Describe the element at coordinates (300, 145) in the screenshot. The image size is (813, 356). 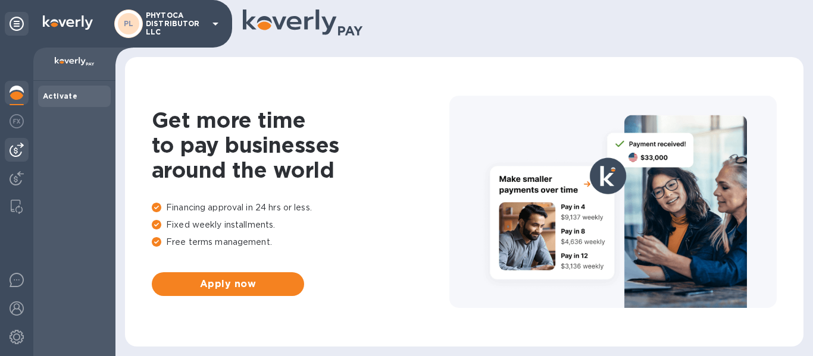
I see `h1: Get more time to pay businesses around the world` at that location.